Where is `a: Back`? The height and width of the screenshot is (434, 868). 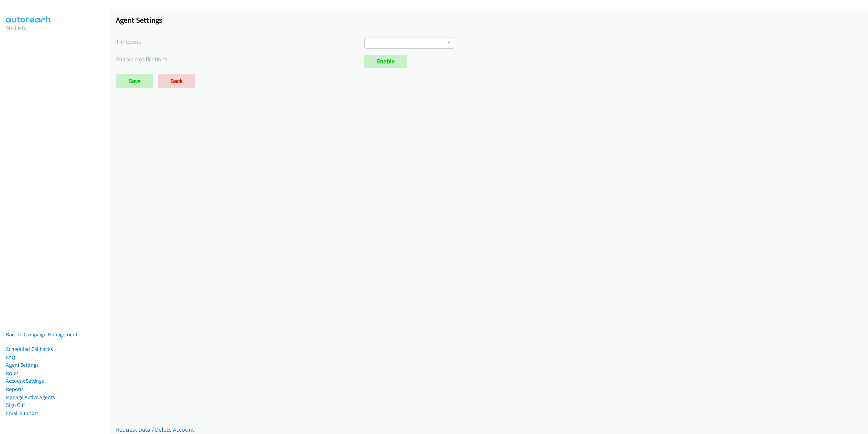 a: Back is located at coordinates (177, 81).